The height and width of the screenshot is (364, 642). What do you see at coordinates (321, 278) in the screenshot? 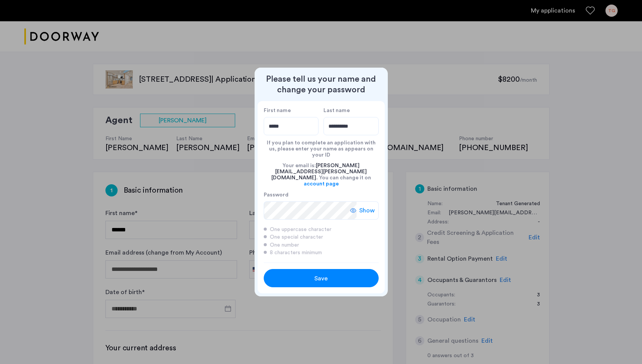
I see `span: Save` at bounding box center [321, 278].